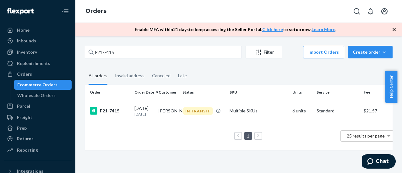 The width and height of the screenshot is (402, 173). Describe the element at coordinates (38, 52) in the screenshot. I see `a: Inventory` at that location.